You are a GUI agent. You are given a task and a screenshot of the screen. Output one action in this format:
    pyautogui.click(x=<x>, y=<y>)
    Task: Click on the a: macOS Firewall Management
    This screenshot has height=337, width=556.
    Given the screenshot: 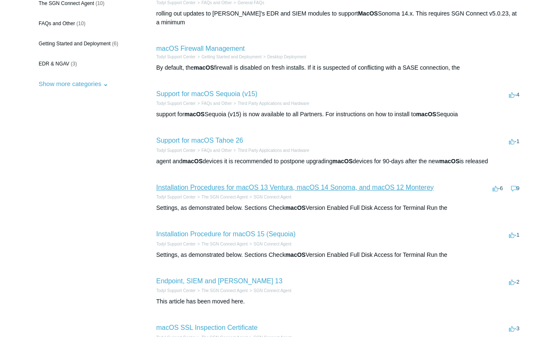 What is the action you would take?
    pyautogui.click(x=200, y=48)
    